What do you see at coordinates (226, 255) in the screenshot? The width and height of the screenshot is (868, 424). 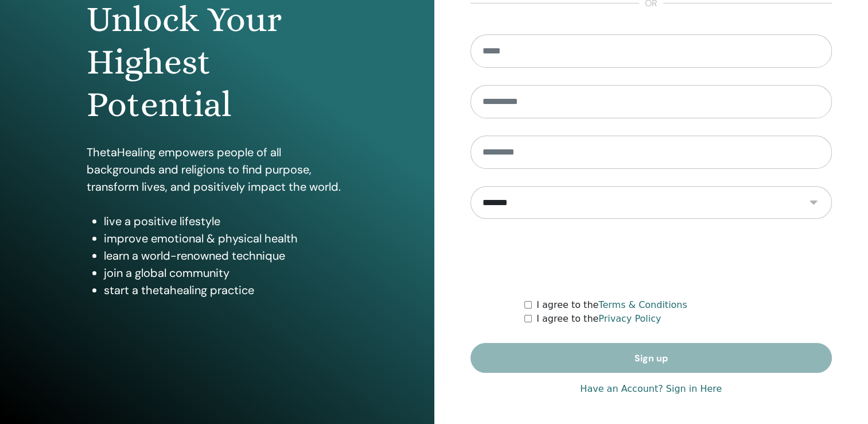 I see `li: learn a world-renowned technique` at bounding box center [226, 255].